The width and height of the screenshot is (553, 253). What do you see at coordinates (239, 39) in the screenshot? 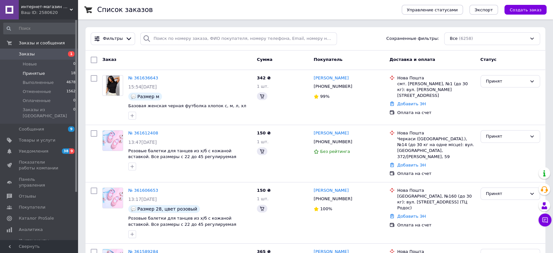
I see `input: Поиск по номеру заказа, ФИО покупателя, номеру телефона, Email, номеру накладной` at bounding box center [239, 39].